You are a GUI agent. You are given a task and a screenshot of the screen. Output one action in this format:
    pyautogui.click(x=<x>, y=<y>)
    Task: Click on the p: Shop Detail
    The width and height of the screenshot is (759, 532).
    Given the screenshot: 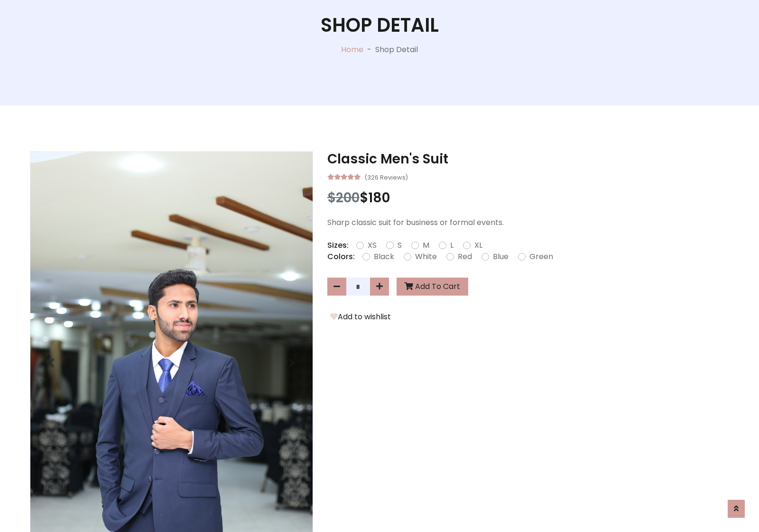 What is the action you would take?
    pyautogui.click(x=396, y=50)
    